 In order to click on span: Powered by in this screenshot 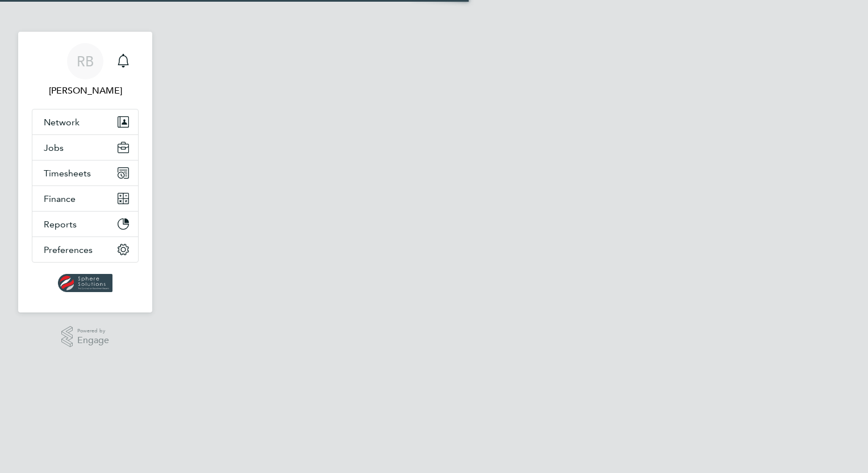, I will do `click(93, 331)`.